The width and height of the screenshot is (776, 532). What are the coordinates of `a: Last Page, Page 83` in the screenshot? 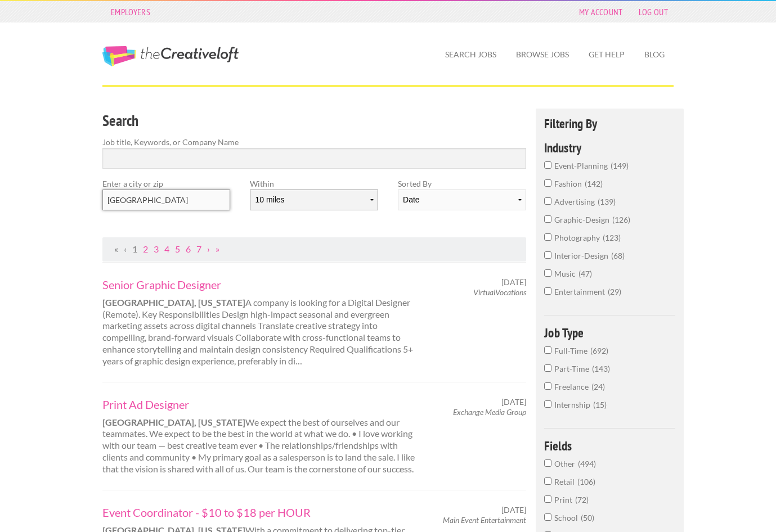 It's located at (217, 249).